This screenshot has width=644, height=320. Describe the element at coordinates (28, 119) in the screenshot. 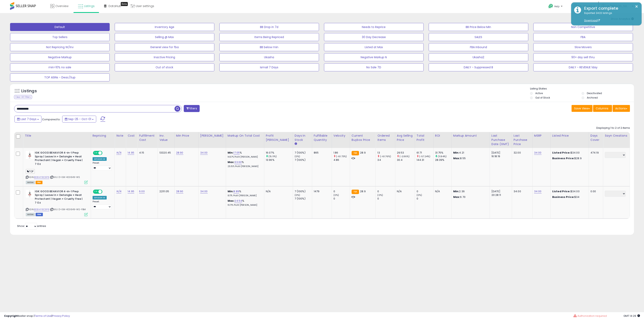

I see `span: Last 7 Days` at that location.